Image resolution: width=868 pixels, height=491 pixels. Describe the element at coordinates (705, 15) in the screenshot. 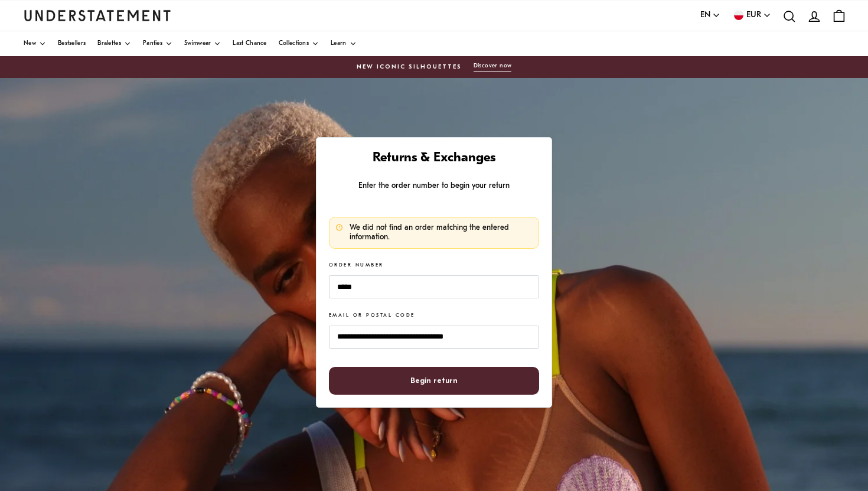

I see `span: EN` at that location.